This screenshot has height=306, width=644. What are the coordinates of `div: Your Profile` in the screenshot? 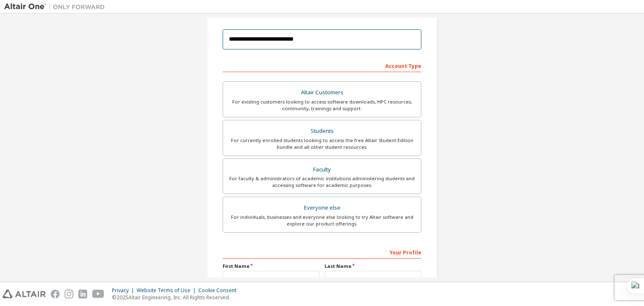 It's located at (322, 252).